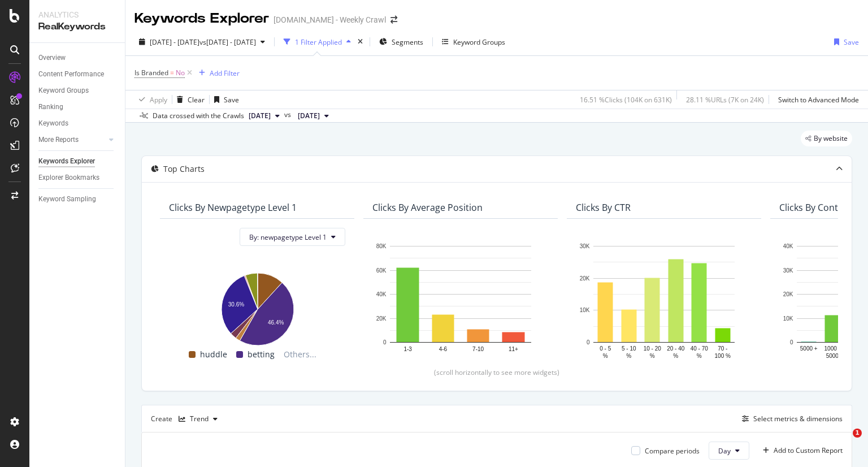  Describe the element at coordinates (236, 304) in the screenshot. I see `text: 30.6%` at that location.